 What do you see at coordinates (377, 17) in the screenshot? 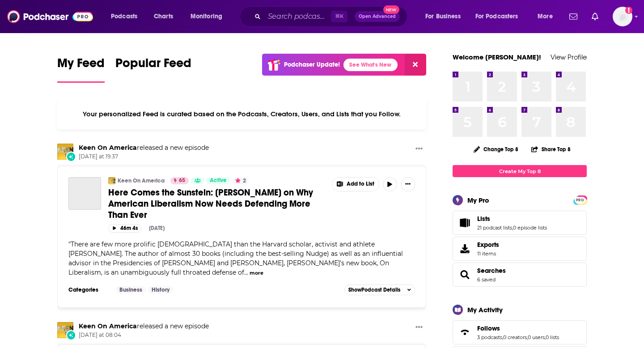
I see `button: Open AdvancedNew` at bounding box center [377, 17].